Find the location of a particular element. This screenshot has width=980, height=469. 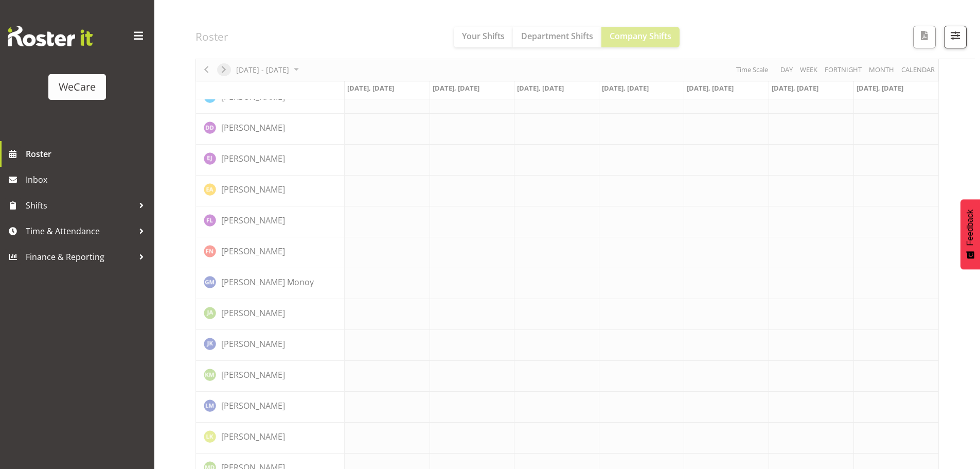

span: Roster is located at coordinates (88, 154).